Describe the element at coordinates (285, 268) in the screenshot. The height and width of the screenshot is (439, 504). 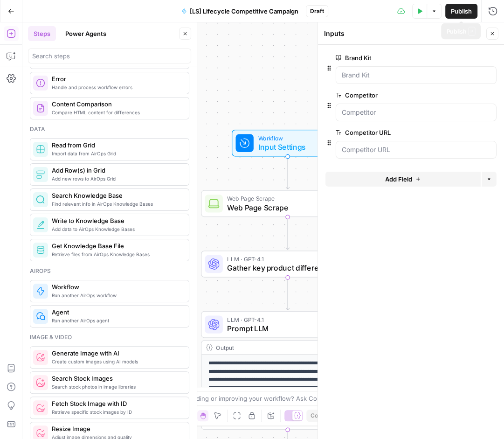
I see `span: Gather key product differentiators` at that location.